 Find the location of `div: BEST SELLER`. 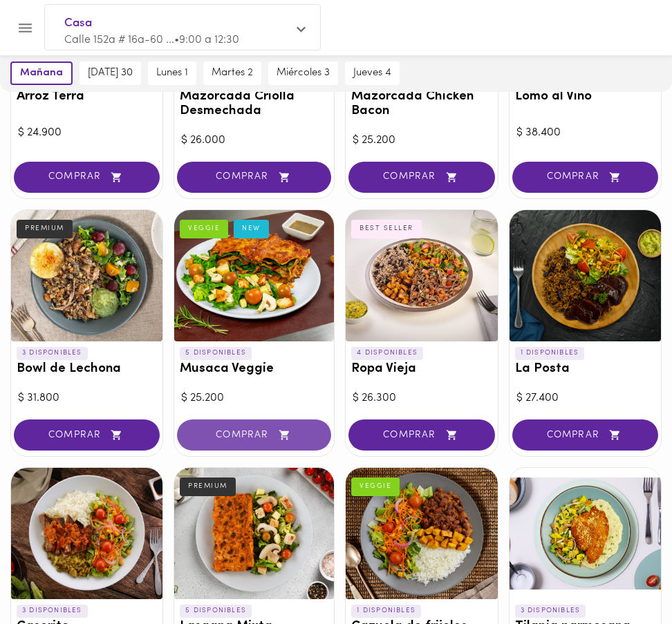

div: BEST SELLER is located at coordinates (387, 228).